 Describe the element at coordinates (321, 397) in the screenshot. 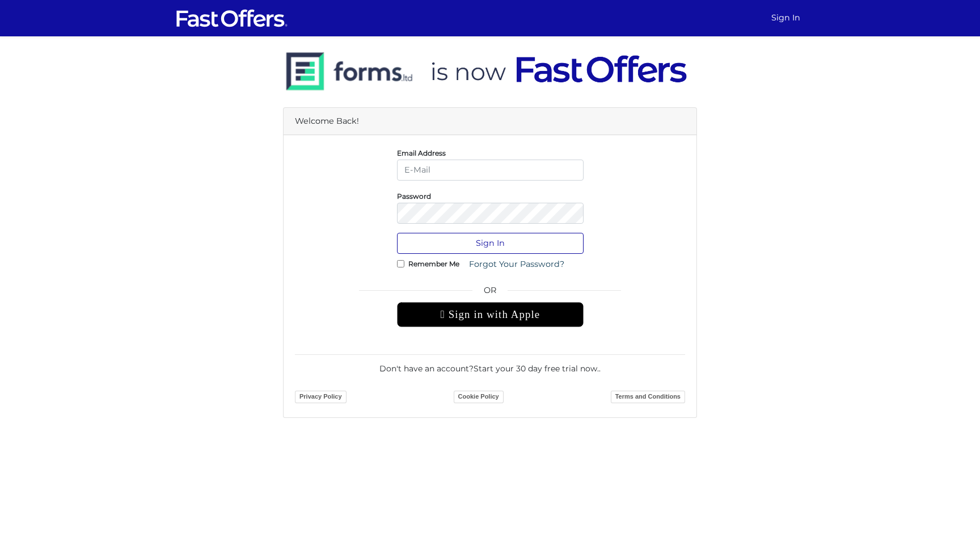

I see `a: Privacy Policy` at that location.